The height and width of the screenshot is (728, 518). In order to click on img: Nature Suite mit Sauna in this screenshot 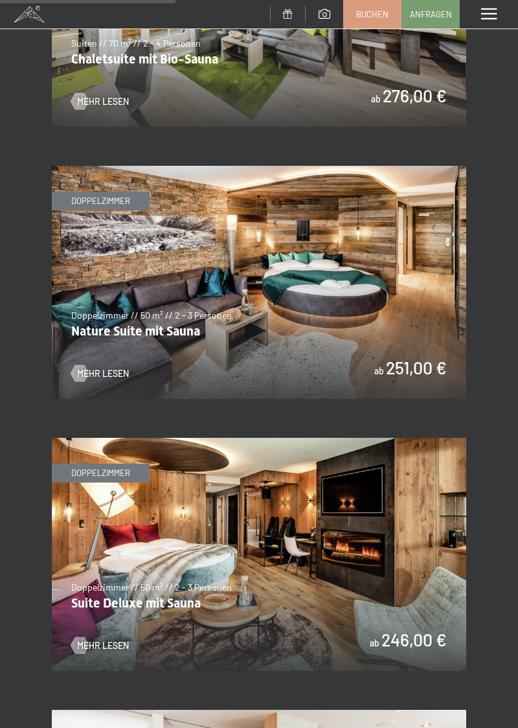, I will do `click(259, 282)`.